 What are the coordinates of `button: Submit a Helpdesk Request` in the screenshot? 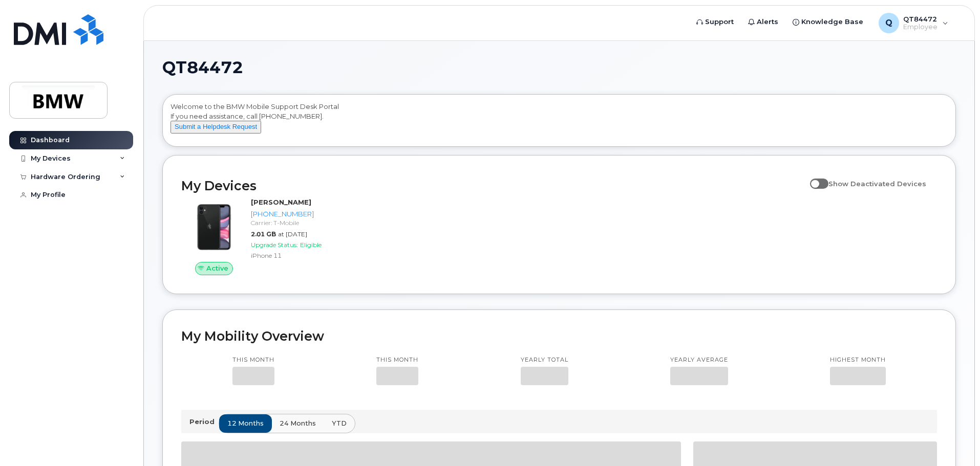 It's located at (216, 127).